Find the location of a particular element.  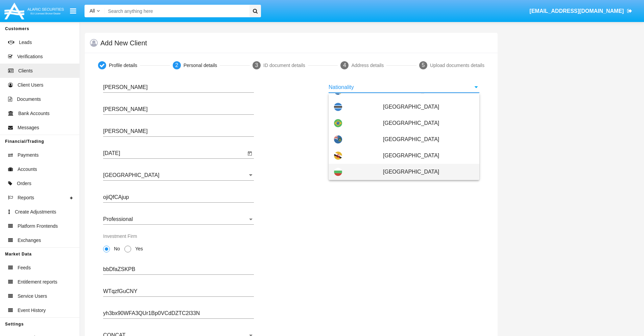

span: Create Adjustments is located at coordinates (35, 212).